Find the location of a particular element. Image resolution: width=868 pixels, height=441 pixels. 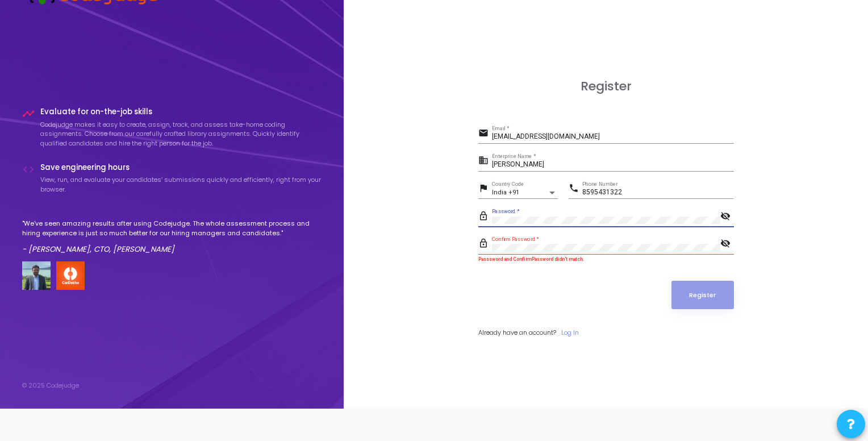

p: View, run, and evaluate your candidates’ submissions quickly and efficiently, right from your bro... is located at coordinates (181, 184).